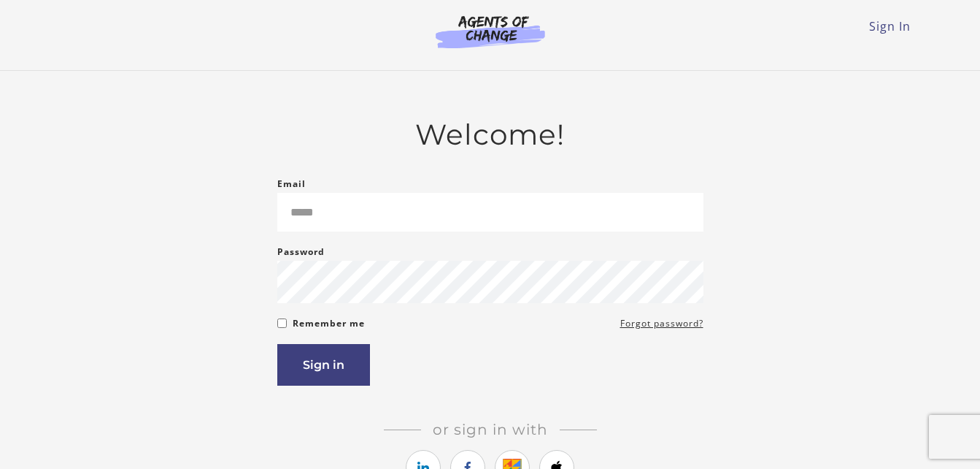  I want to click on span: Or sign in with, so click(490, 429).